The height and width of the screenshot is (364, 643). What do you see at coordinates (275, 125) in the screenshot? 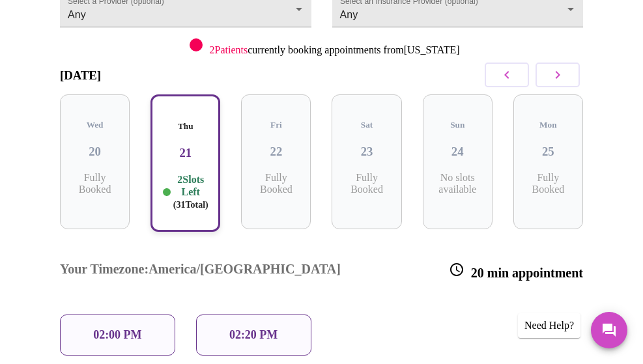
I see `h5: Fri` at bounding box center [275, 125].